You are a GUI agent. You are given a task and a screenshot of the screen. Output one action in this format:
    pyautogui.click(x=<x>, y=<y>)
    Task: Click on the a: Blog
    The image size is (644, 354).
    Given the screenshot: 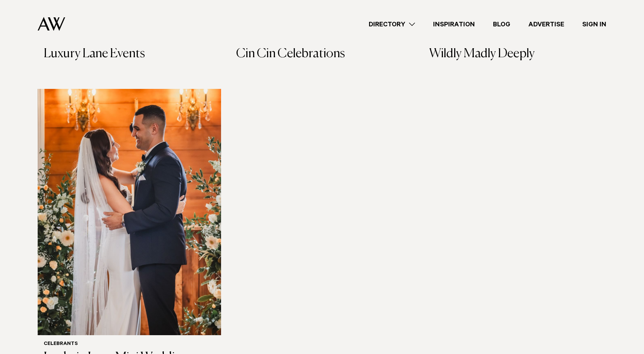 What is the action you would take?
    pyautogui.click(x=502, y=24)
    